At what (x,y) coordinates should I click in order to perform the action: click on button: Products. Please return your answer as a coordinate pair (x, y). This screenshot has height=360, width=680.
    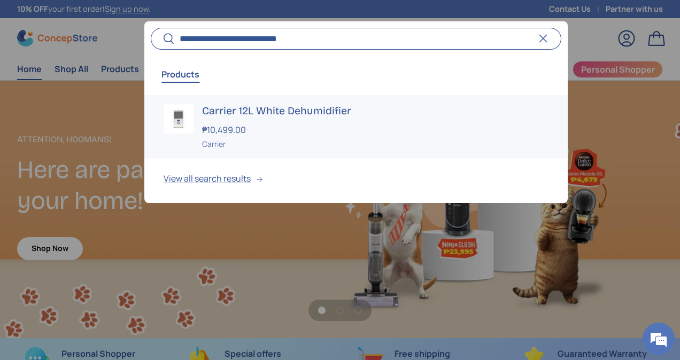
    Looking at the image, I should click on (180, 74).